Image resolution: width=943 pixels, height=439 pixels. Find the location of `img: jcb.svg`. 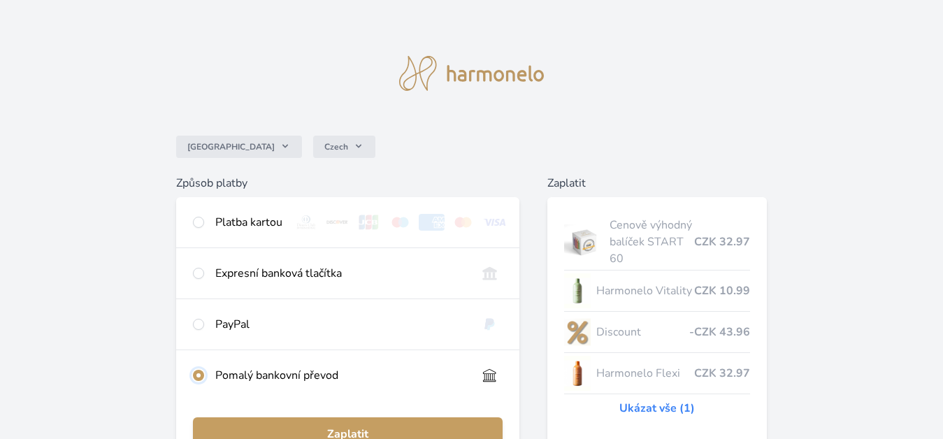

img: jcb.svg is located at coordinates (369, 222).